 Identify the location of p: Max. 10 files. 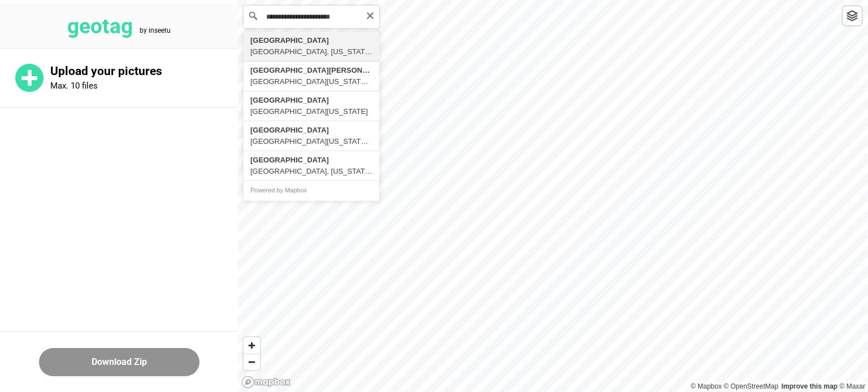
(74, 86).